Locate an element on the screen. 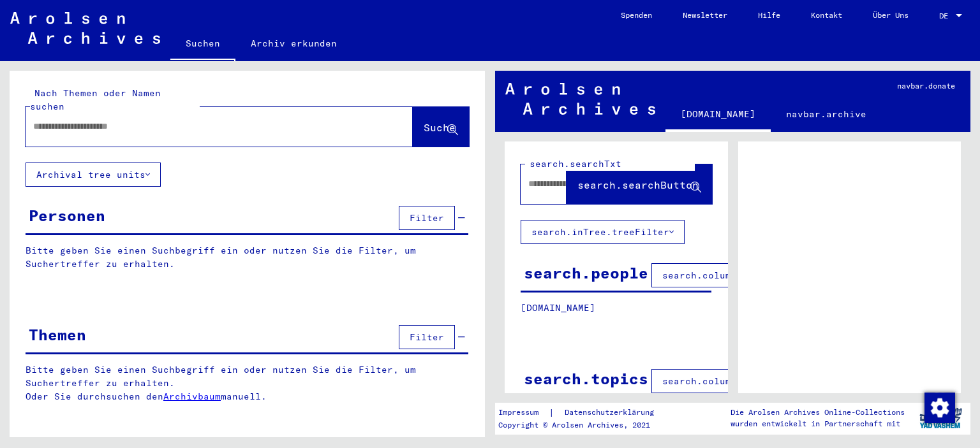  p: Copyright © Arolsen Archives, 2021 is located at coordinates (584, 425).